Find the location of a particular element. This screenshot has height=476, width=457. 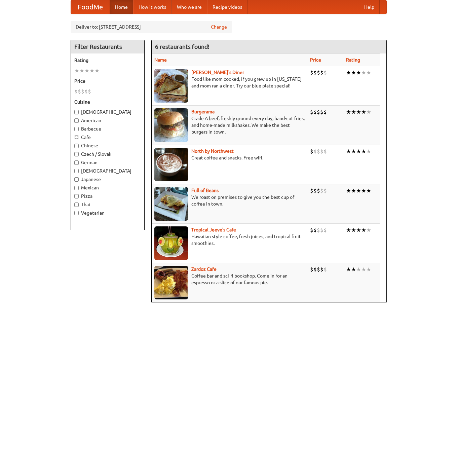

b: North by Northwest is located at coordinates (213, 151).